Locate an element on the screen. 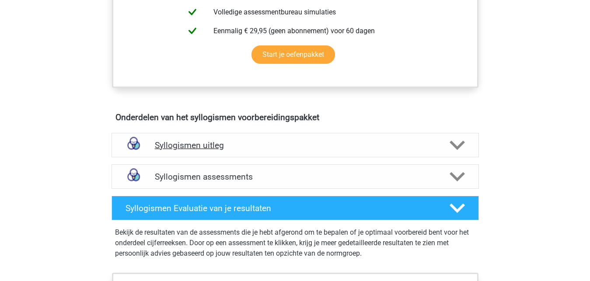 The image size is (590, 281). a: assessments Syllogismen assessments is located at coordinates (295, 177).